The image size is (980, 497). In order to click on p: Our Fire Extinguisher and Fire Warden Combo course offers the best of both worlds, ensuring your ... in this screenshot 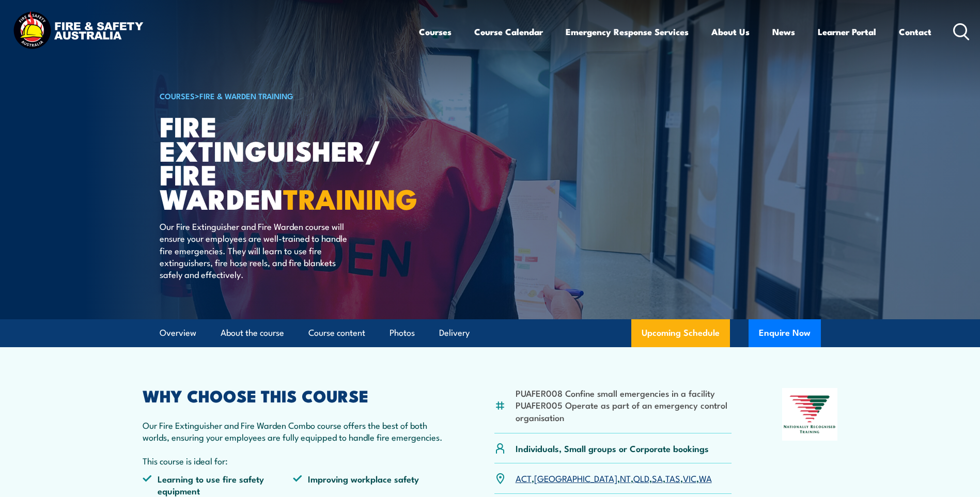, I will do `click(293, 431)`.